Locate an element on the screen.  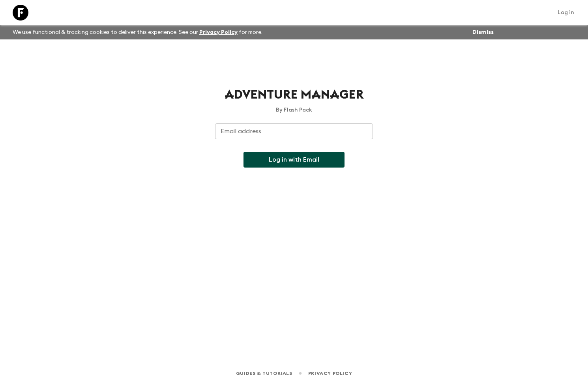
a: Guides & Tutorials is located at coordinates (264, 374).